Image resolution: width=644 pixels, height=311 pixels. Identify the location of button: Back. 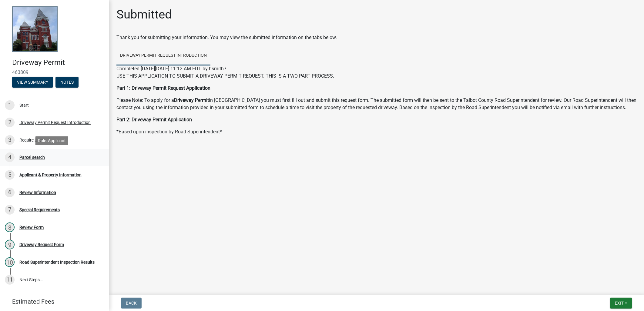
(131, 303).